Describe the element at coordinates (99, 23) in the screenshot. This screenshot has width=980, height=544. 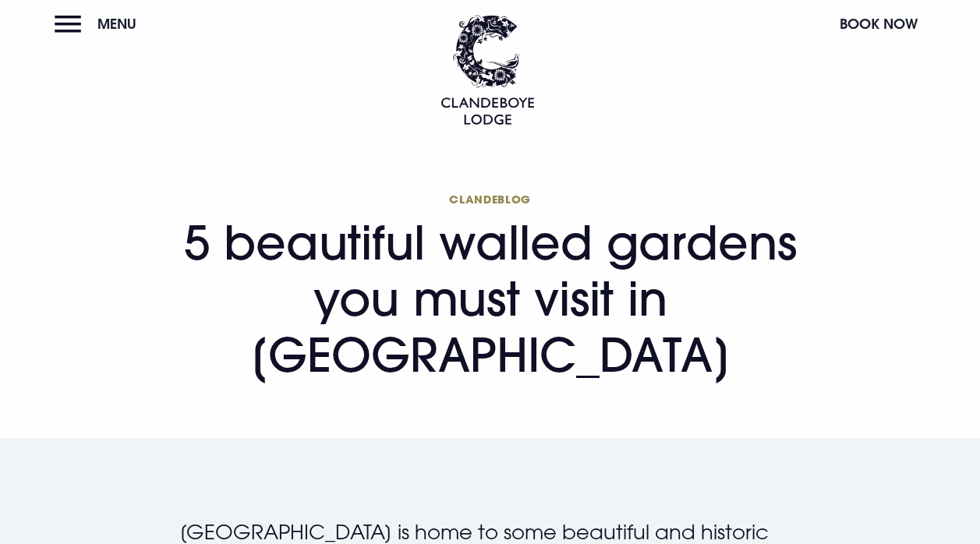
I see `button: Menu` at that location.